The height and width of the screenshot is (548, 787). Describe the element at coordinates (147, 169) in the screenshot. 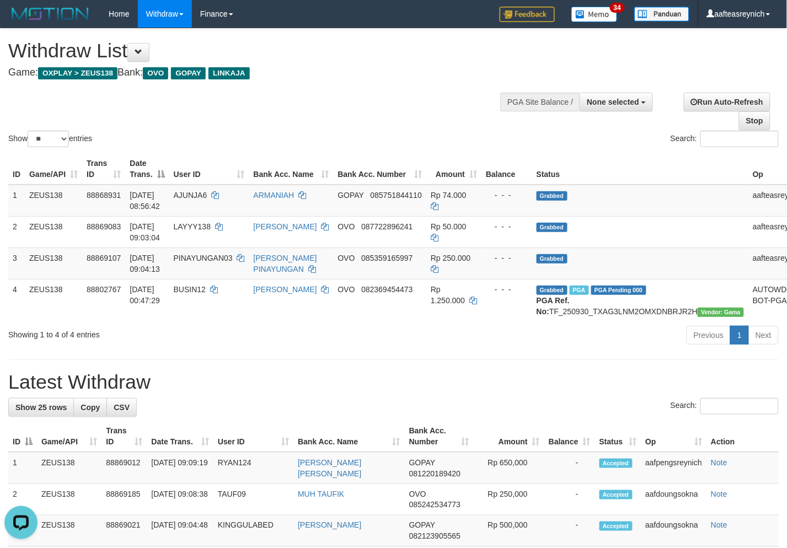

I see `th: Date Trans.: activate to sort column descending` at that location.